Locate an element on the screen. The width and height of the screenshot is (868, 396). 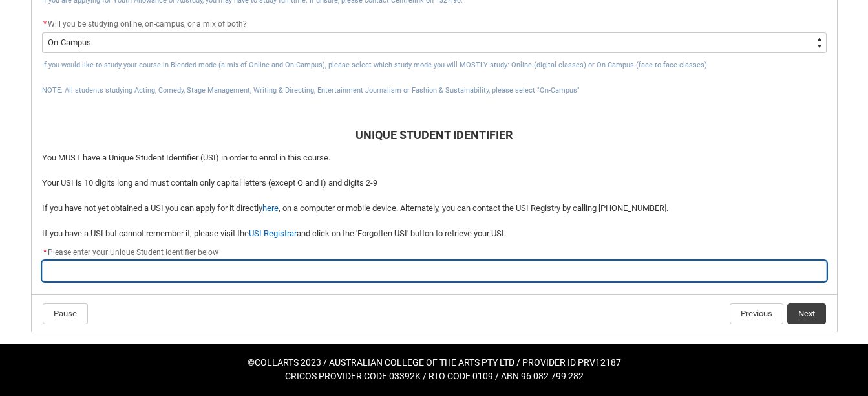
button: Pause is located at coordinates (65, 314).